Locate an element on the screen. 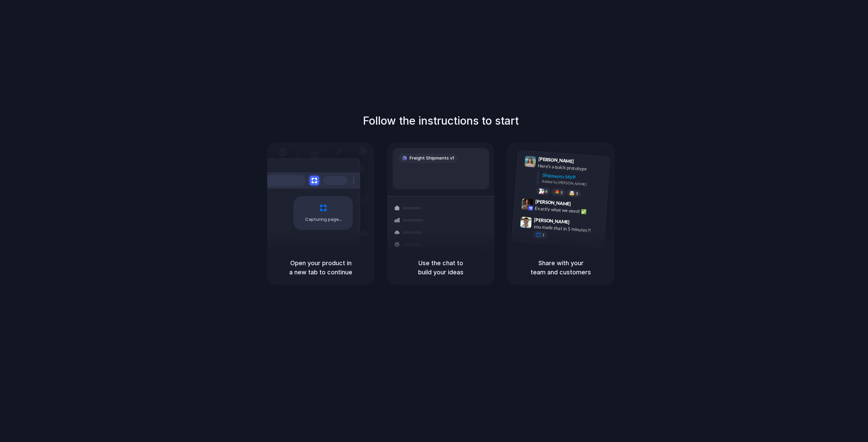  span: 3 is located at coordinates (577, 193).